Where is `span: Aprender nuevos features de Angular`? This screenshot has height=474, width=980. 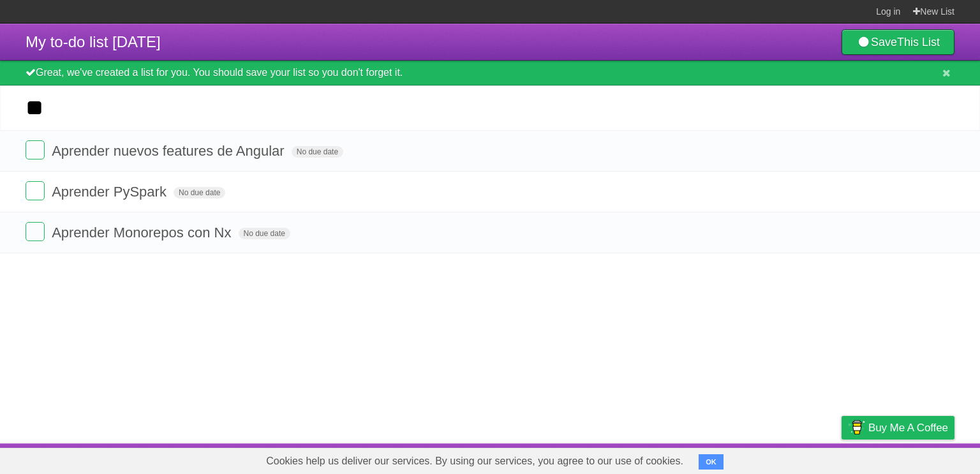
span: Aprender nuevos features de Angular is located at coordinates (169, 150).